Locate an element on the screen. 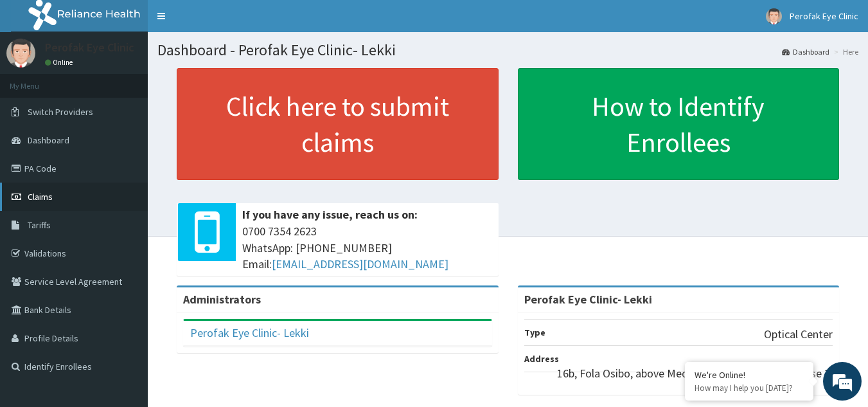 The width and height of the screenshot is (868, 407). h1: Dashboard - Perofak Eye Clinic- Lekki is located at coordinates (508, 50).